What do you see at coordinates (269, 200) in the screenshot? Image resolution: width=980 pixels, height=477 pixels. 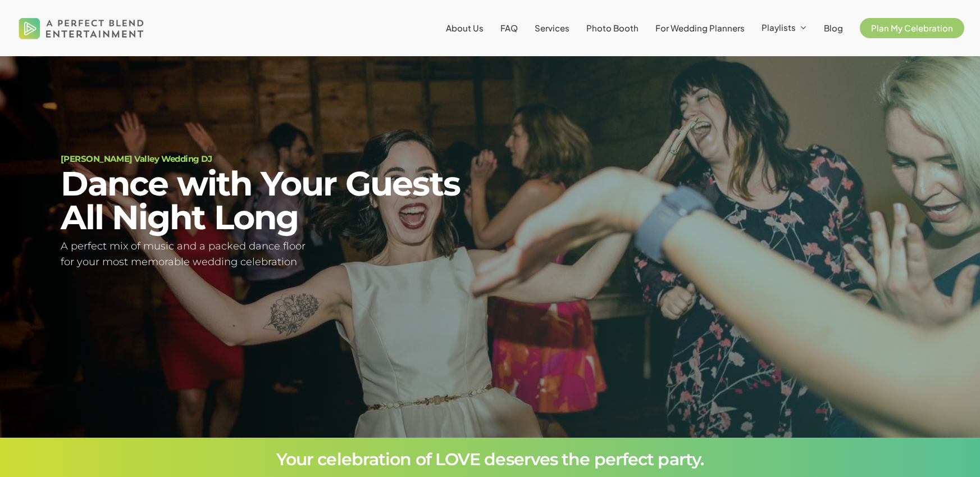 I see `h2: Dance with Your Guests All Night Long` at bounding box center [269, 200].